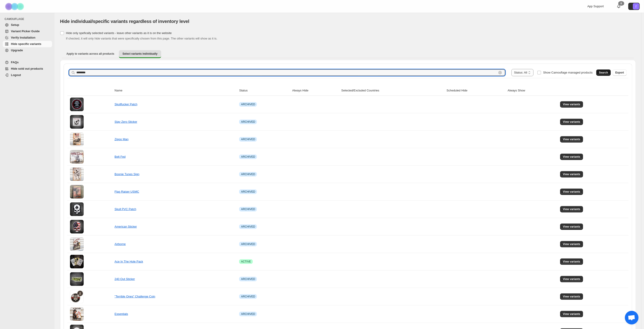 The height and width of the screenshot is (329, 644). I want to click on button: Clear, so click(500, 73).